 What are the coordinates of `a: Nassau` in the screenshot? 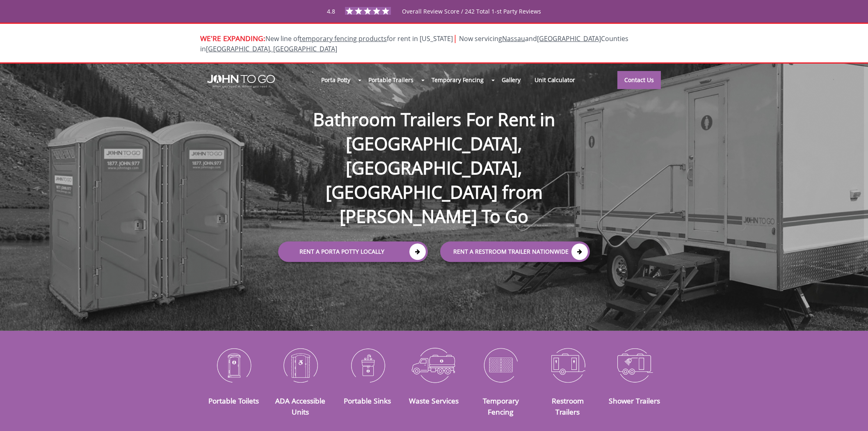 It's located at (513, 39).